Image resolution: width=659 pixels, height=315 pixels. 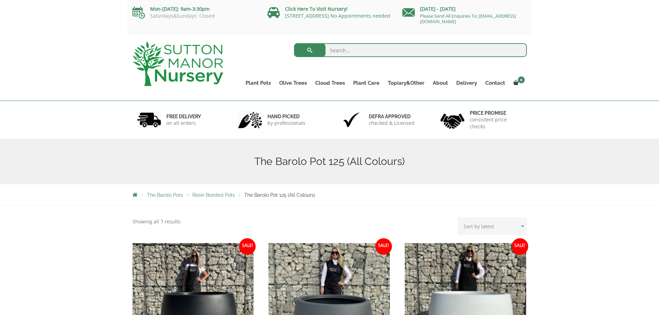 What do you see at coordinates (184, 123) in the screenshot?
I see `p: on all orders` at bounding box center [184, 123].